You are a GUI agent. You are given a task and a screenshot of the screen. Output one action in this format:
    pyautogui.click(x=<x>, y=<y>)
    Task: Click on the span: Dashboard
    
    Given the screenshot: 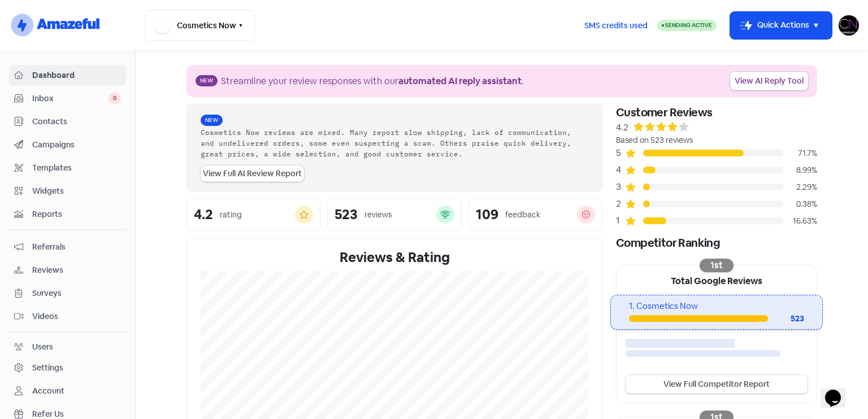 What is the action you would take?
    pyautogui.click(x=76, y=75)
    